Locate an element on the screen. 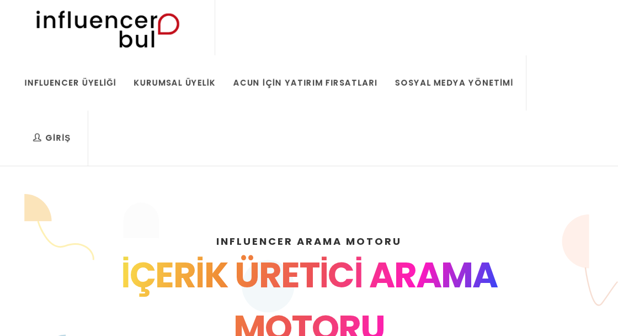 This screenshot has height=336, width=618. a: Influencer Üyeliği is located at coordinates (71, 83).